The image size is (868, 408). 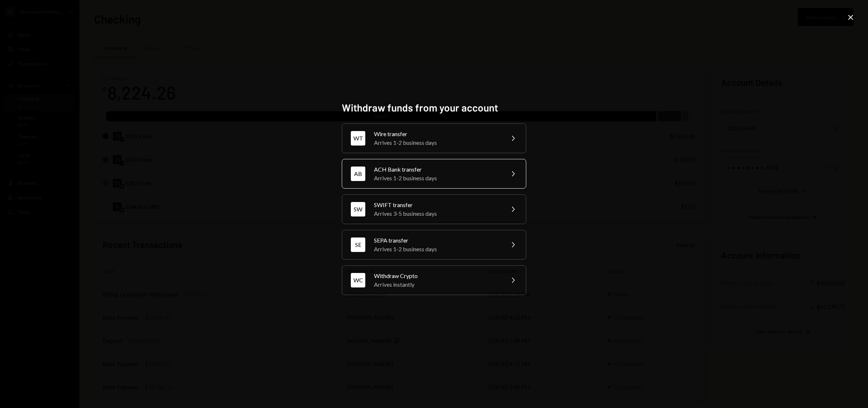 What do you see at coordinates (434, 280) in the screenshot?
I see `button: WCWithdraw CryptoArrives instantly` at bounding box center [434, 280].